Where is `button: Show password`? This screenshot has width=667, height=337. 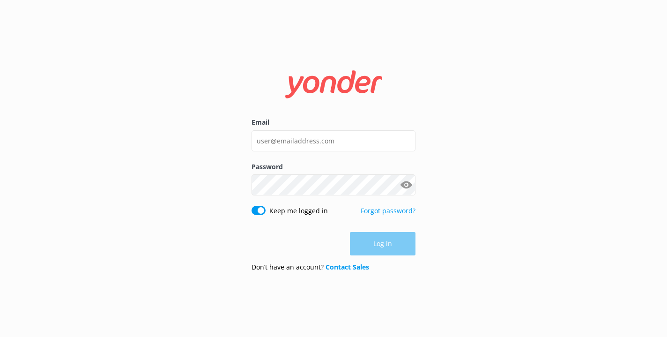
button: Show password is located at coordinates (406, 185).